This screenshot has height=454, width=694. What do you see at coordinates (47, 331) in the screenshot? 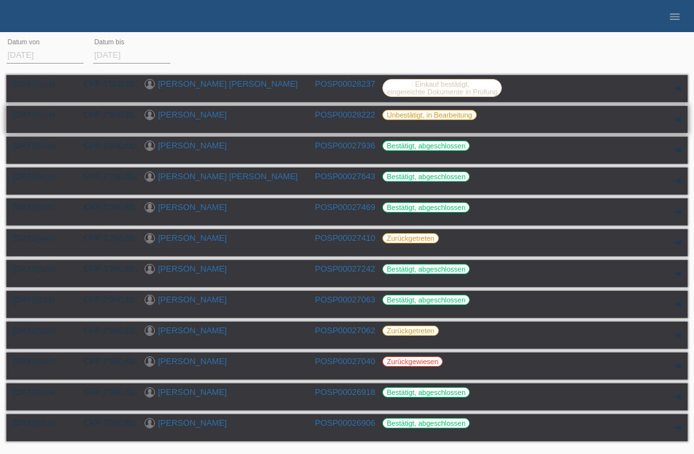
I see `span: 13:22` at bounding box center [47, 331].